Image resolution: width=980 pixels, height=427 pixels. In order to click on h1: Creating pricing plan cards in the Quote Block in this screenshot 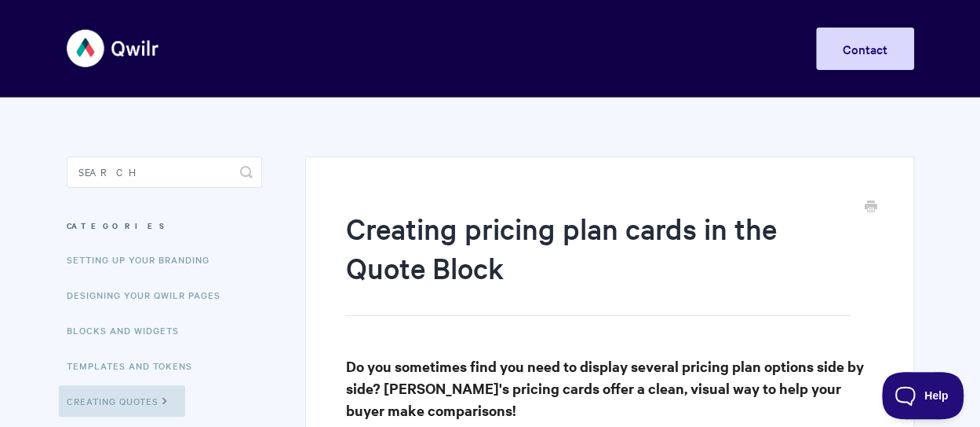, I will do `click(597, 261)`.